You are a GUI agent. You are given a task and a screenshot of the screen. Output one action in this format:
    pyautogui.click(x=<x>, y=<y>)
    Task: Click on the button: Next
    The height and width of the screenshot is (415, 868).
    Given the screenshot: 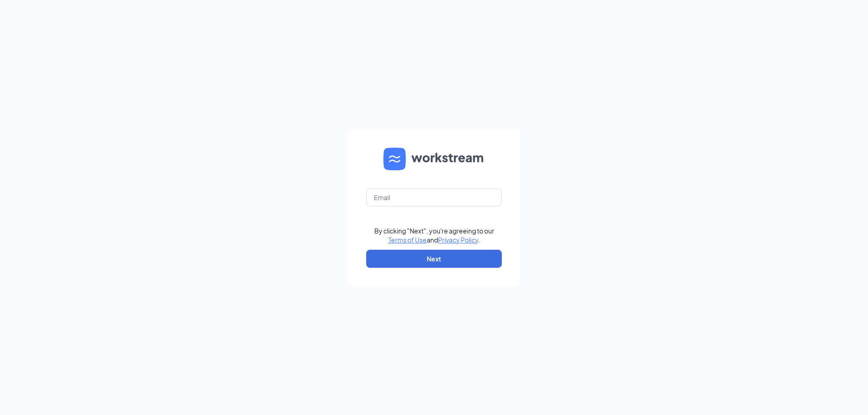 What is the action you would take?
    pyautogui.click(x=434, y=259)
    